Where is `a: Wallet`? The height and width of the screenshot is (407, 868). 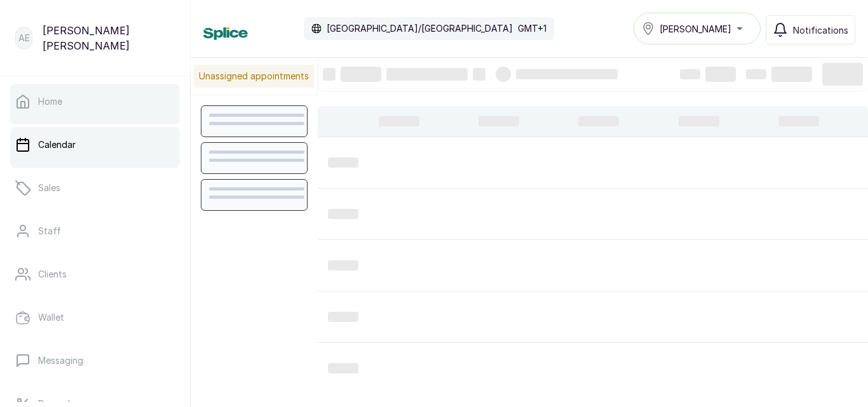
a: Wallet is located at coordinates (95, 317).